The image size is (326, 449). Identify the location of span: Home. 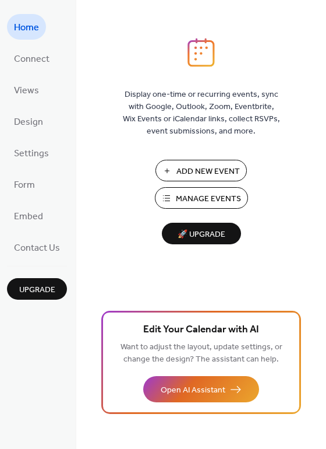
(26, 28).